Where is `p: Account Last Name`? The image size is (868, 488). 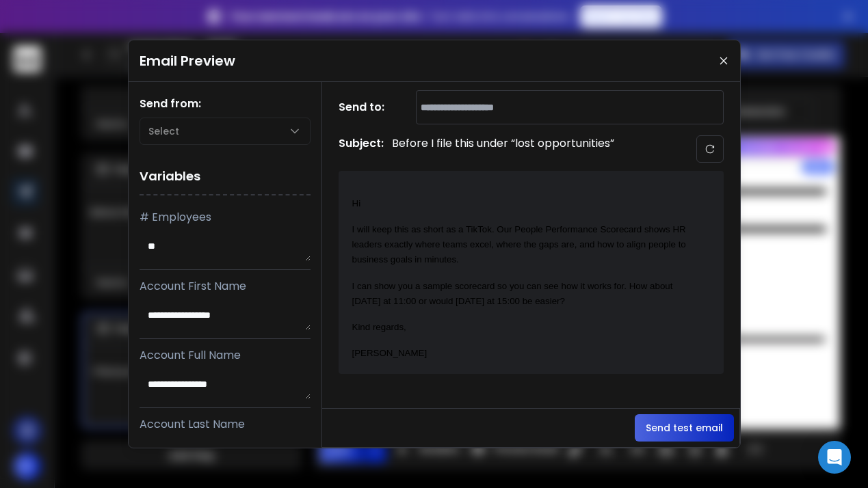 p: Account Last Name is located at coordinates (225, 425).